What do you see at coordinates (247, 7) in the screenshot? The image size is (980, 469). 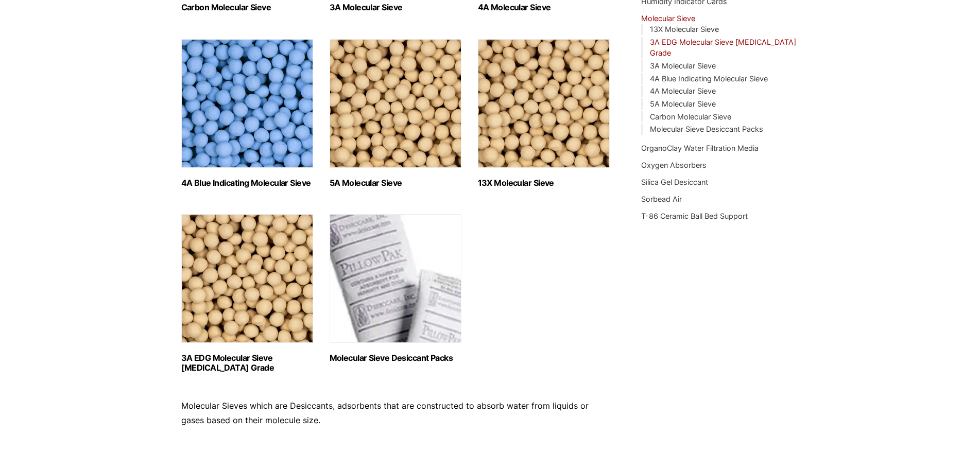 I see `h2: Carbon Molecular Sieve` at bounding box center [247, 7].